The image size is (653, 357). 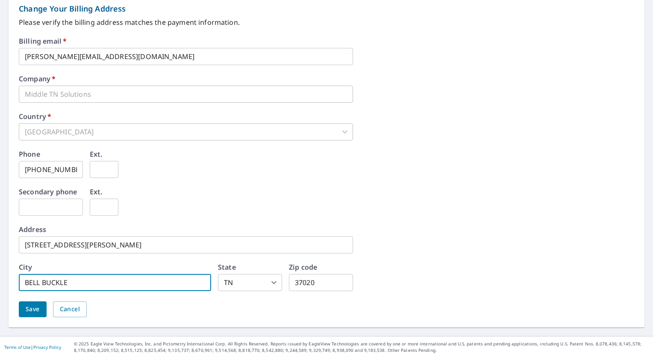 I want to click on p: © 2025 Eagle View Technologies, Inc. and Pictometry International Corp. All Rights Reserved. Repo..., so click(x=361, y=347).